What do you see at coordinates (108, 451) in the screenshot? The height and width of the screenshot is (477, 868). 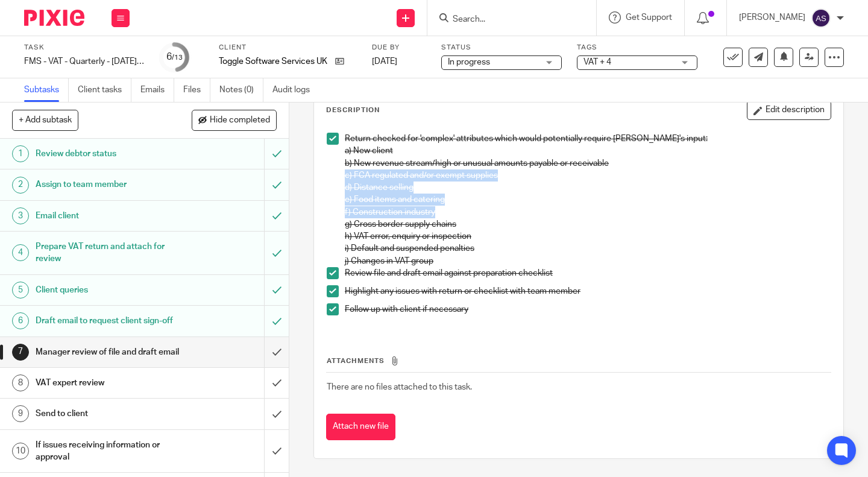 I see `h1: If issues receiving information or approval` at bounding box center [108, 451].